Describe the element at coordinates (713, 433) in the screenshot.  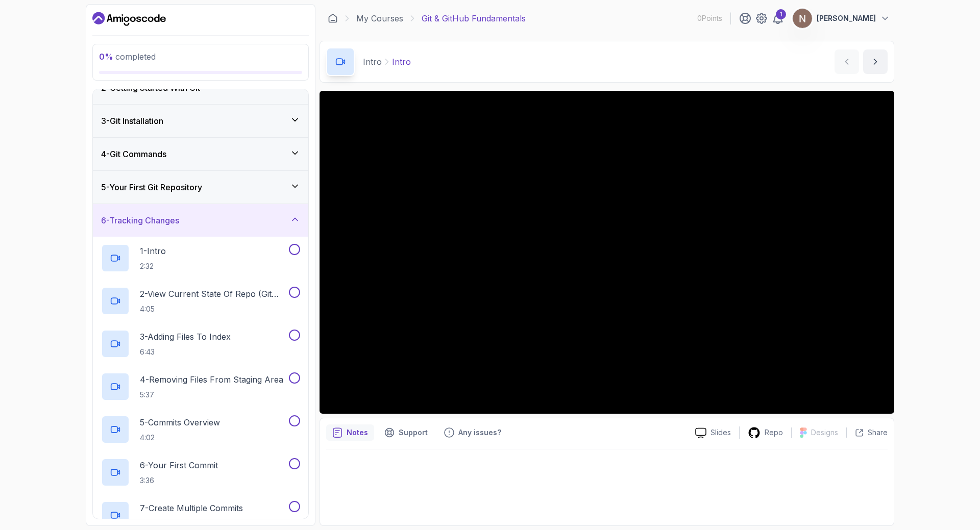
I see `a: Slides` at that location.